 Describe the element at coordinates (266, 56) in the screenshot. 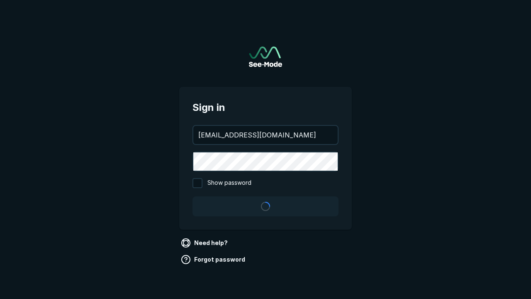

I see `img: See-Mode Logo` at that location.